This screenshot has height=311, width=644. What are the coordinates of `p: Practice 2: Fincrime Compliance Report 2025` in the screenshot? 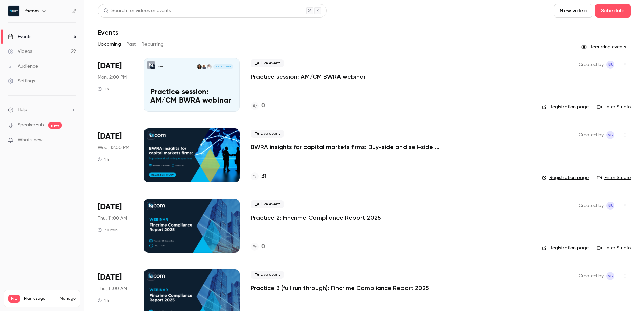 It's located at (315, 218).